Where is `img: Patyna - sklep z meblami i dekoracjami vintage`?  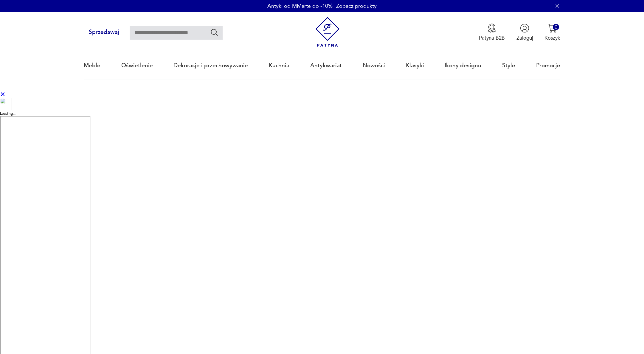 img: Patyna - sklep z meblami i dekoracjami vintage is located at coordinates (328, 32).